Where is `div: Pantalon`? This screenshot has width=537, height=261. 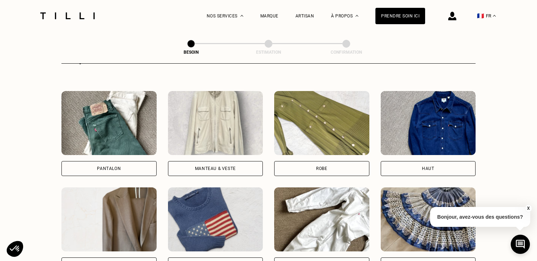
div: Pantalon is located at coordinates (109, 168).